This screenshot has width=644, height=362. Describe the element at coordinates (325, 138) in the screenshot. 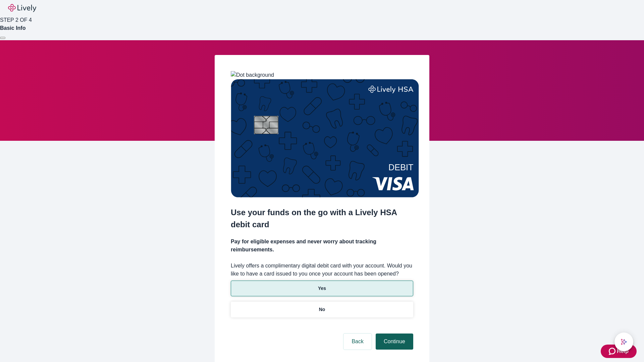

I see `img: Debit card` at that location.